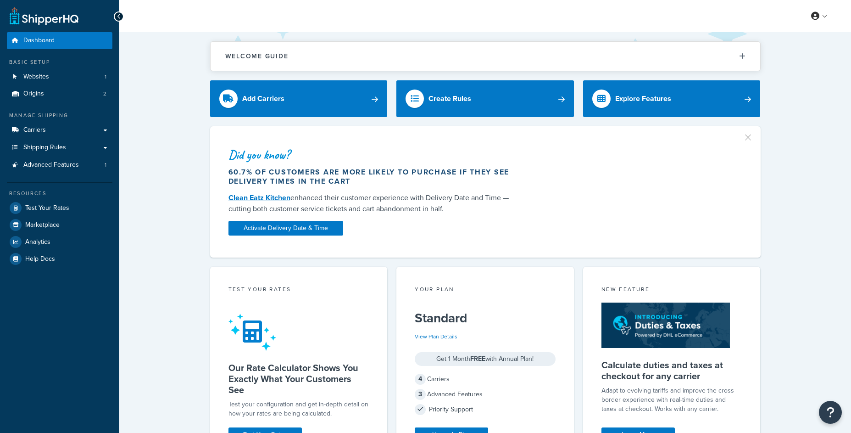 Image resolution: width=851 pixels, height=433 pixels. I want to click on a: Advanced Features1, so click(60, 165).